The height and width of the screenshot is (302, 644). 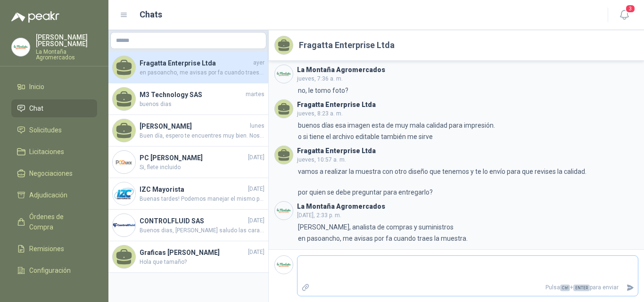 I want to click on a: Fragatta Enterprise Ltdaayeren pasoancho, me avisas por fa cuando traes la muestra., so click(x=188, y=68).